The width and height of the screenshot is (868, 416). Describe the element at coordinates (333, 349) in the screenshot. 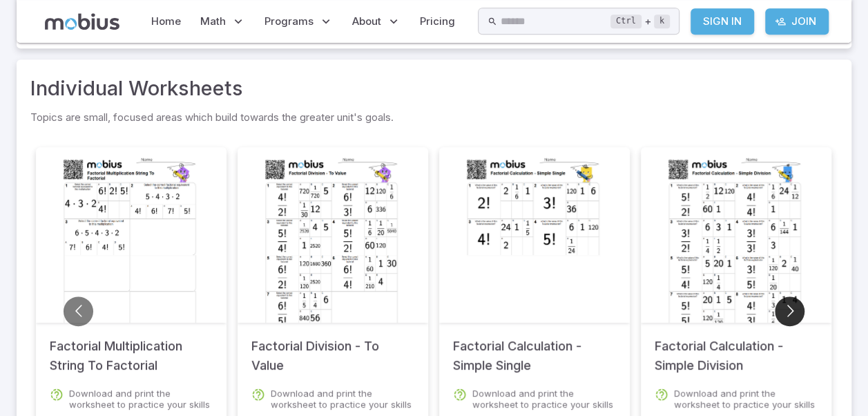

I see `h5: Factorial Division - To Value` at that location.